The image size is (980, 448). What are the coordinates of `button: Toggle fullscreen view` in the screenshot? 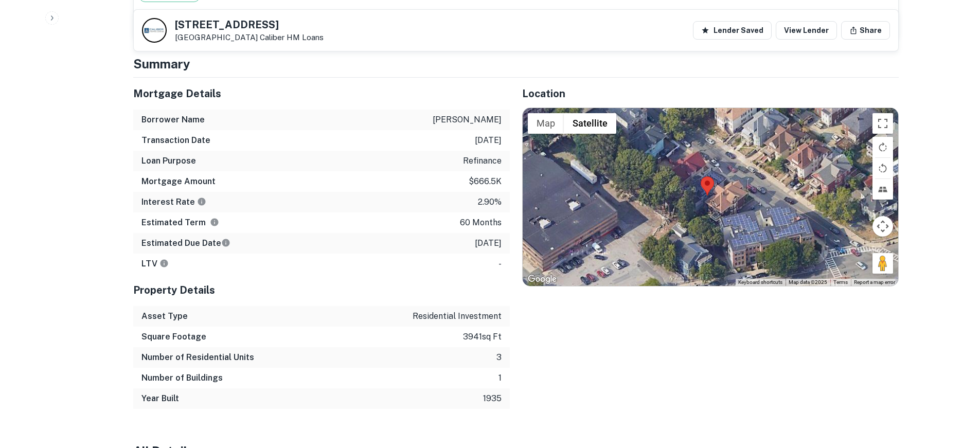 It's located at (883, 123).